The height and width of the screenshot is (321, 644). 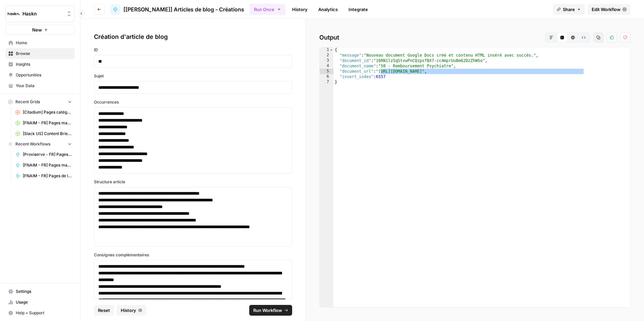 What do you see at coordinates (27, 102) in the screenshot?
I see `span: Recent Grids` at bounding box center [27, 102].